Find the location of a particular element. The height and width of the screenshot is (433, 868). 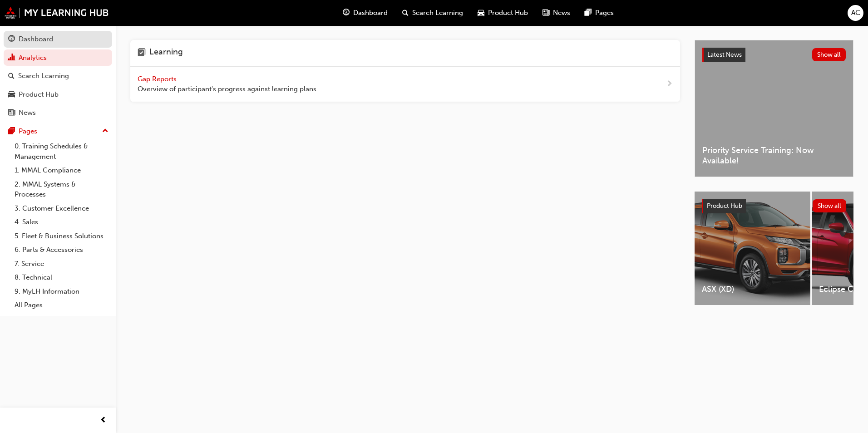

a: Dashboard is located at coordinates (58, 39).